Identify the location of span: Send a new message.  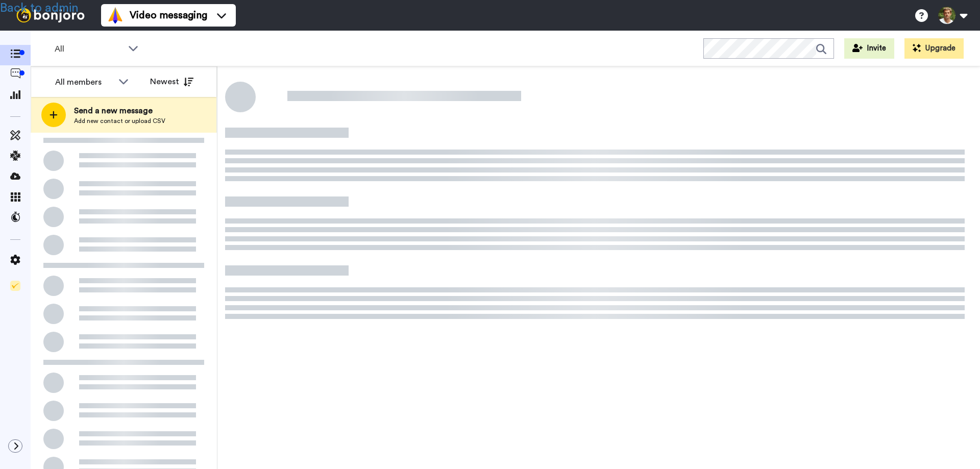
(119, 111).